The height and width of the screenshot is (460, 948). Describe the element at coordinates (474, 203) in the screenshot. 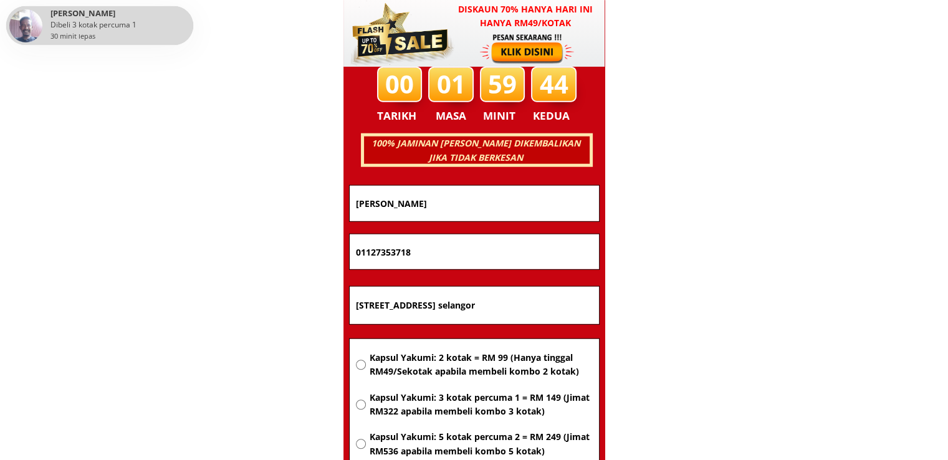

I see `input: Nama penuh` at that location.